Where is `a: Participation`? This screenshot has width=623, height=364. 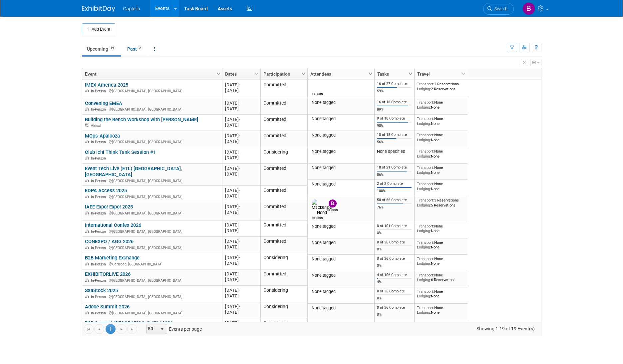
a: Participation is located at coordinates (283, 74).